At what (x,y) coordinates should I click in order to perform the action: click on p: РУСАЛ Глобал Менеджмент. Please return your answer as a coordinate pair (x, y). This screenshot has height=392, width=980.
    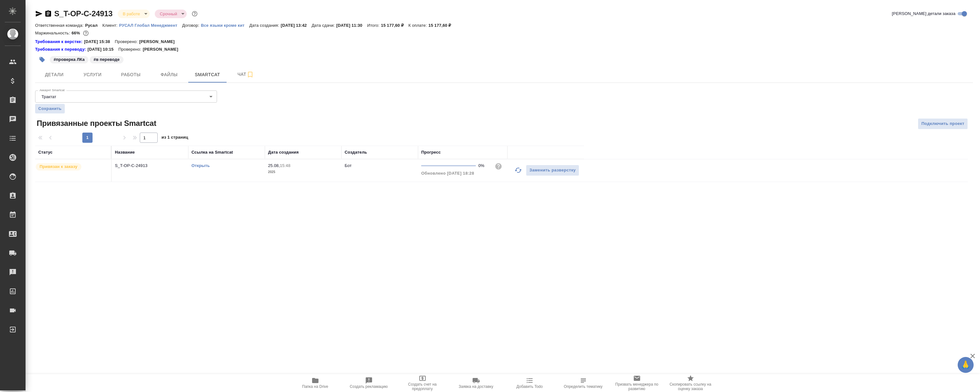
    Looking at the image, I should click on (151, 26).